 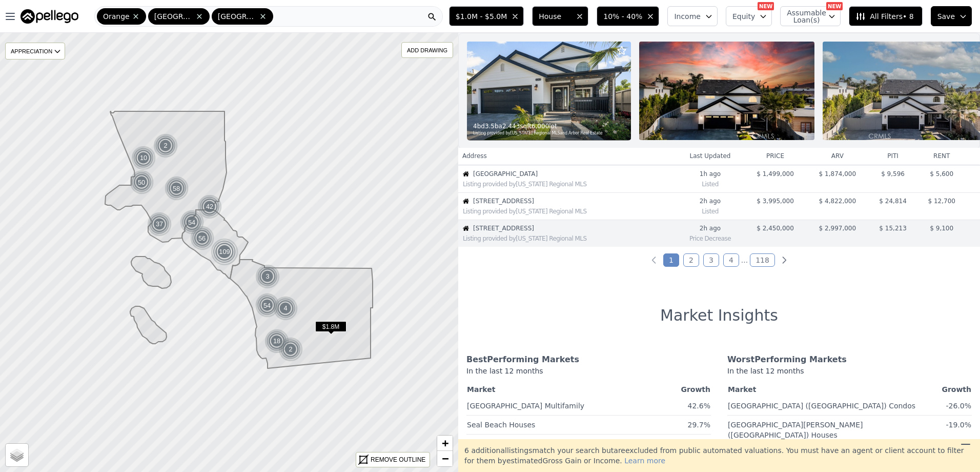 What do you see at coordinates (941, 201) in the screenshot?
I see `span: $ 12,700` at bounding box center [941, 201].